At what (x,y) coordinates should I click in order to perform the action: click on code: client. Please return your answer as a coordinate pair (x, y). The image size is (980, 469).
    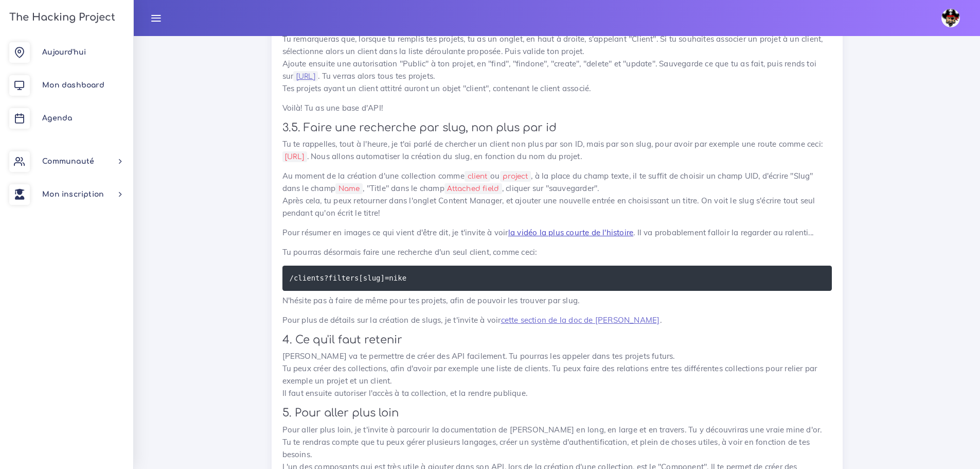
    Looking at the image, I should click on (477, 176).